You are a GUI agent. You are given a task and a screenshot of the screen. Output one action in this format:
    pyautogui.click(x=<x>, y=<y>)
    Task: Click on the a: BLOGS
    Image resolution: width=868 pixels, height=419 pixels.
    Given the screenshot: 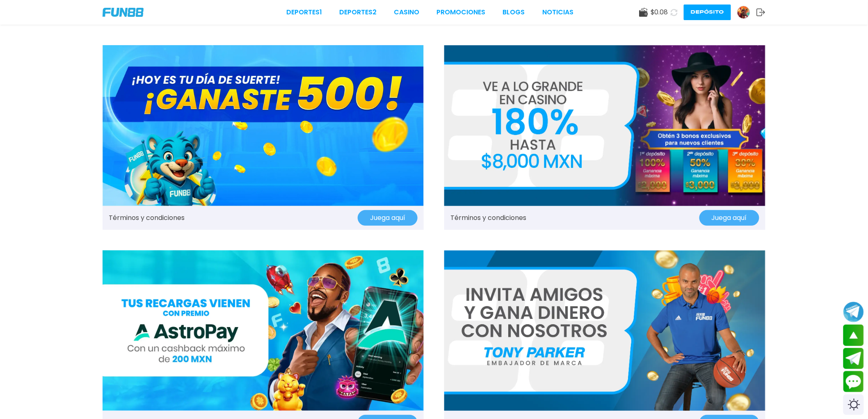 What is the action you would take?
    pyautogui.click(x=514, y=12)
    